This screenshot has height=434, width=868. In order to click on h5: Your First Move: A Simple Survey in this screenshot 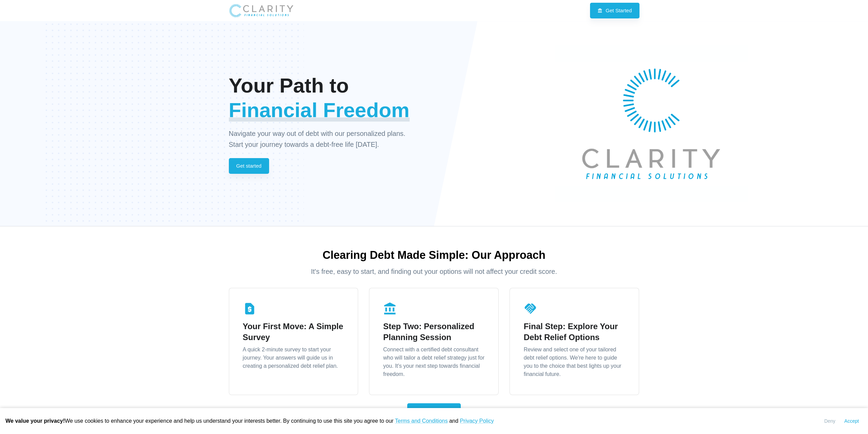, I will do `click(294, 332)`.